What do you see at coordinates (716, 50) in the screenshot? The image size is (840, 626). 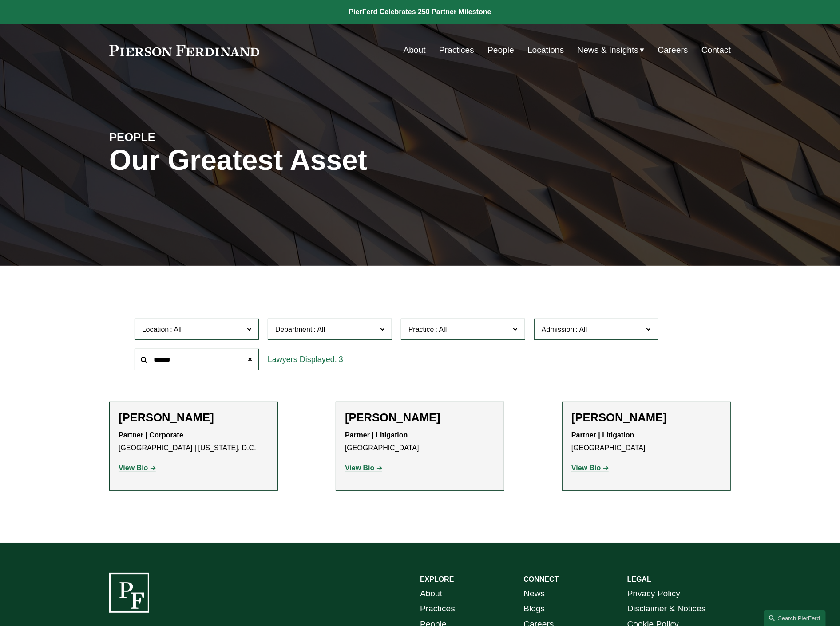 I see `a: Contact` at bounding box center [716, 50].